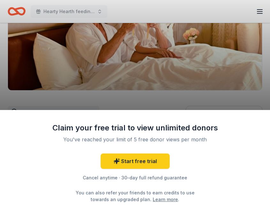  Describe the element at coordinates (135, 196) in the screenshot. I see `div: You can also refer your friends to earn credits to use towards an upgraded plan. .` at that location.